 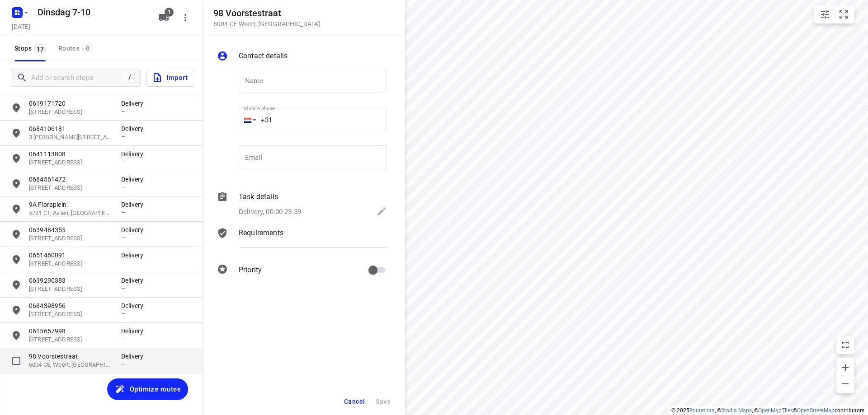 What do you see at coordinates (434, 58) in the screenshot?
I see `h6: Pleng Doski` at bounding box center [434, 58].